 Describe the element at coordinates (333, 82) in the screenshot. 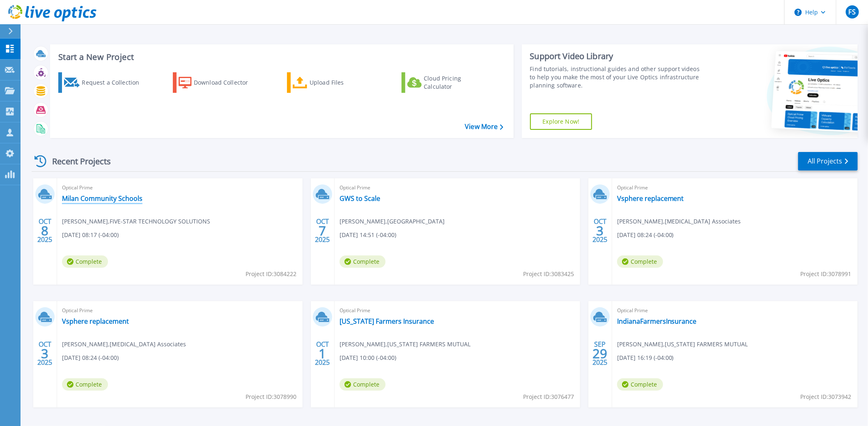

I see `a: Upload Files` at that location.